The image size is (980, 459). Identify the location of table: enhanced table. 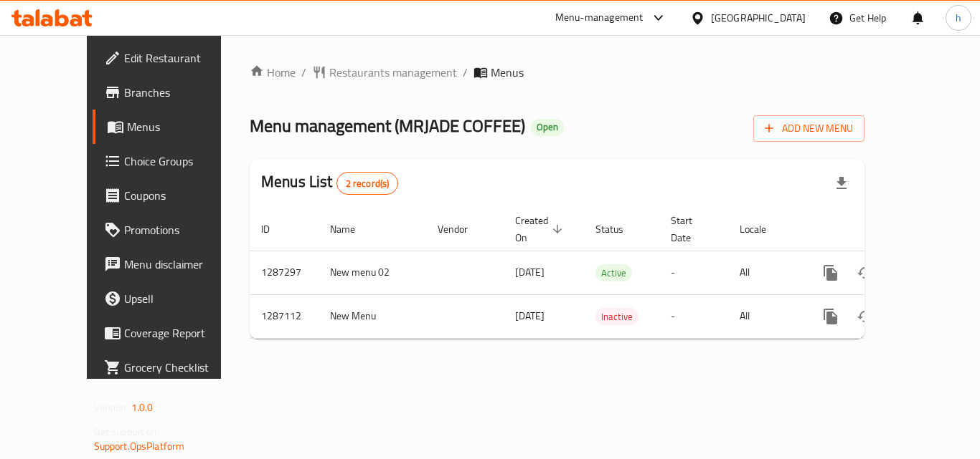
(606, 273).